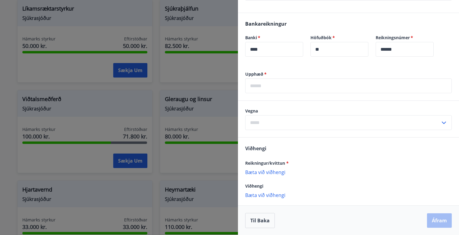 The height and width of the screenshot is (235, 459). I want to click on label: Upphæð, so click(348, 74).